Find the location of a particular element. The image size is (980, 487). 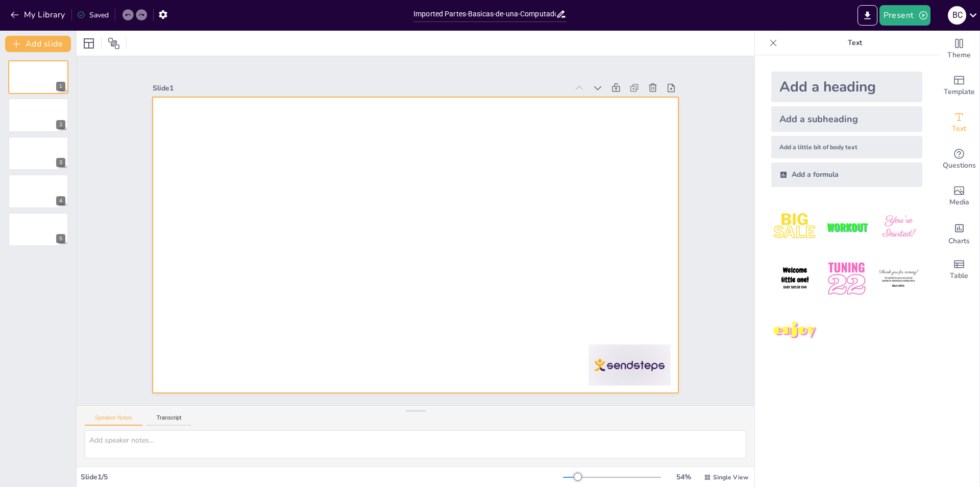

span: Text is located at coordinates (959, 128).